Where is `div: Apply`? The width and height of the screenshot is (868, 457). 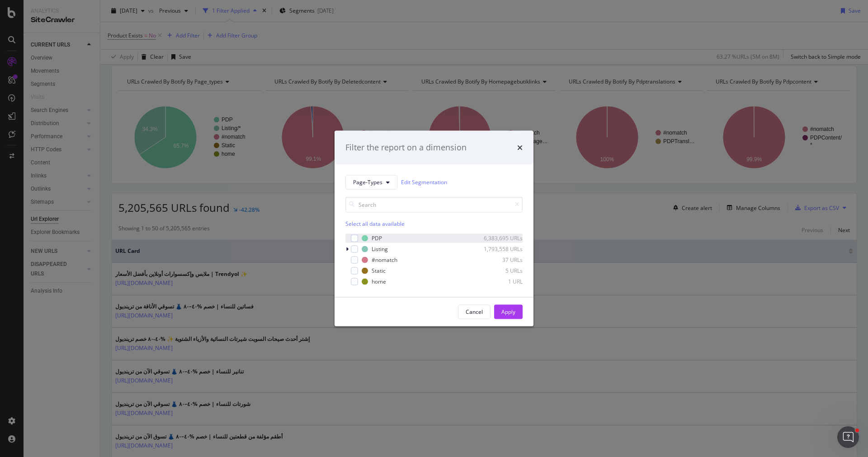
div: Apply is located at coordinates (508, 312).